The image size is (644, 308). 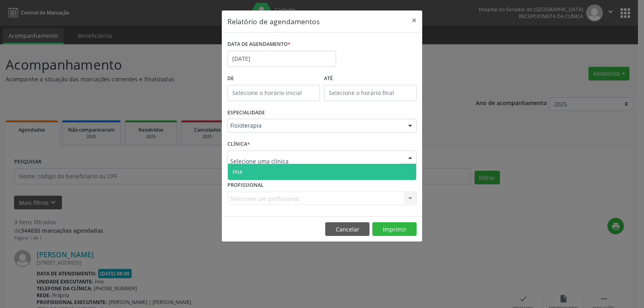 I want to click on span: Hse, so click(x=237, y=172).